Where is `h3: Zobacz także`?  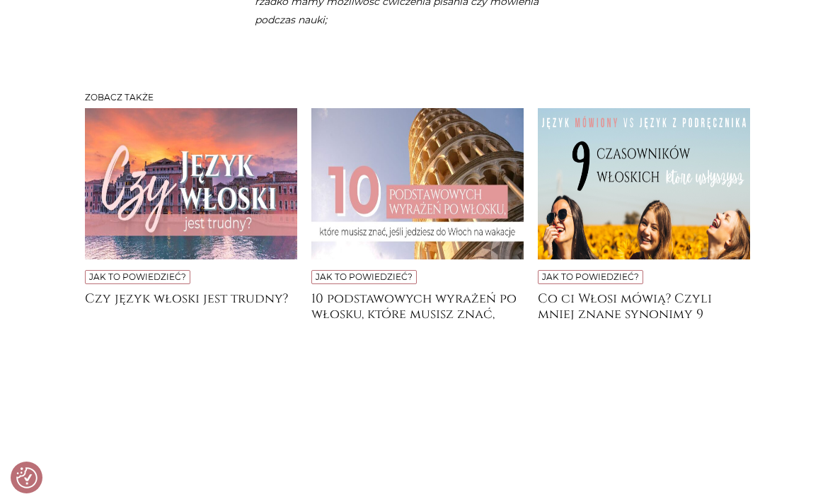
h3: Zobacz także is located at coordinates (418, 97).